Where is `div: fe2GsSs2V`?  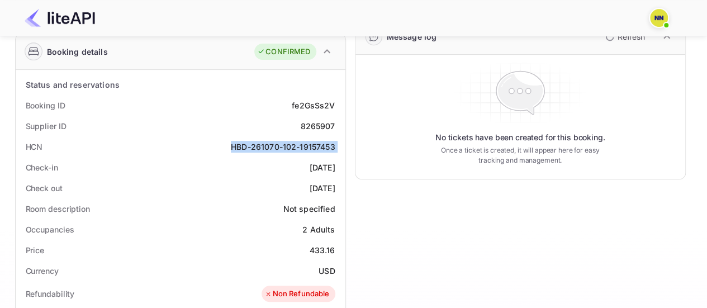
div: fe2GsSs2V is located at coordinates (313, 105).